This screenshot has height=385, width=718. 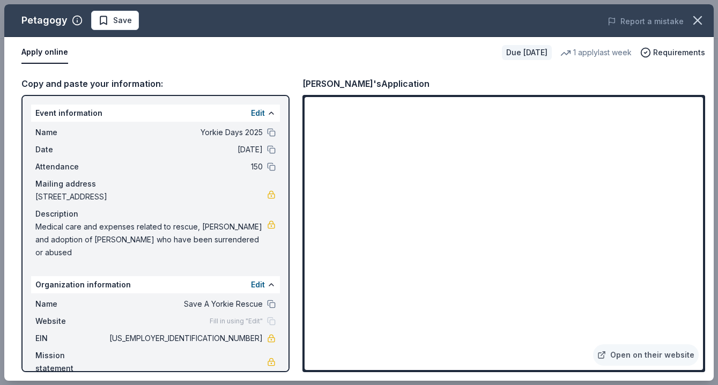 I want to click on div: Copy and paste your information:, so click(x=155, y=84).